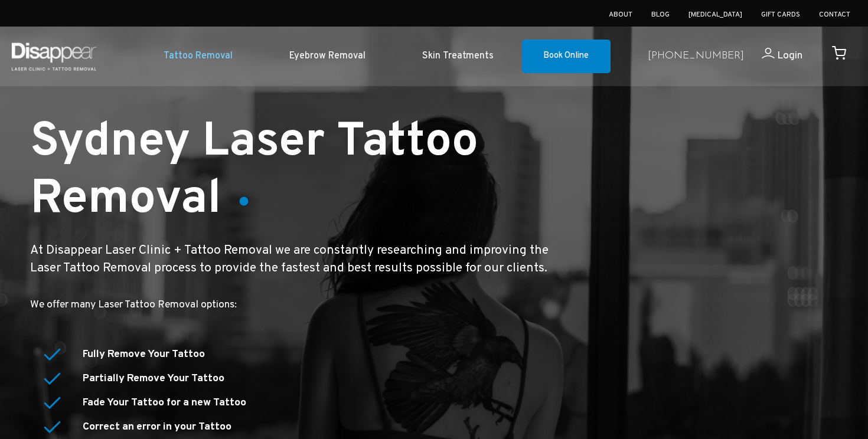  What do you see at coordinates (773, 56) in the screenshot?
I see `a: Login` at bounding box center [773, 56].